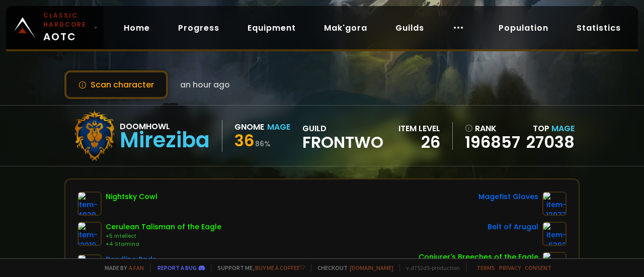 This screenshot has width=644, height=277. I want to click on div: +4 Stamina, so click(164, 244).